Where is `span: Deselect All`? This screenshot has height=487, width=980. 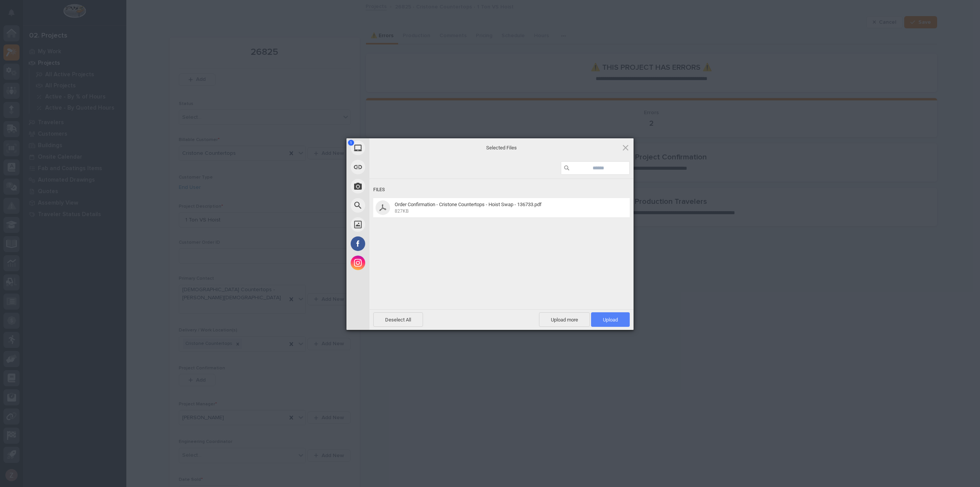
span: Deselect All is located at coordinates (398, 320).